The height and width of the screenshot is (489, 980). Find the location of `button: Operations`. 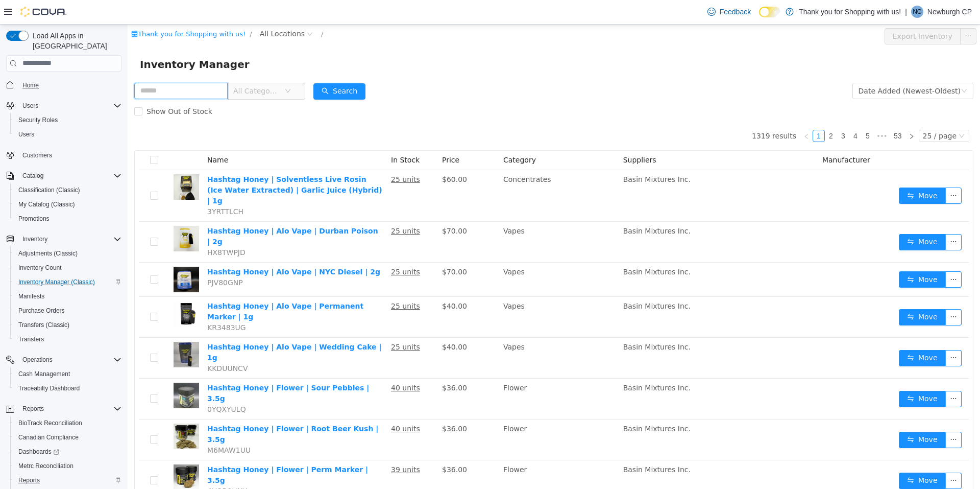

button: Operations is located at coordinates (64, 359).